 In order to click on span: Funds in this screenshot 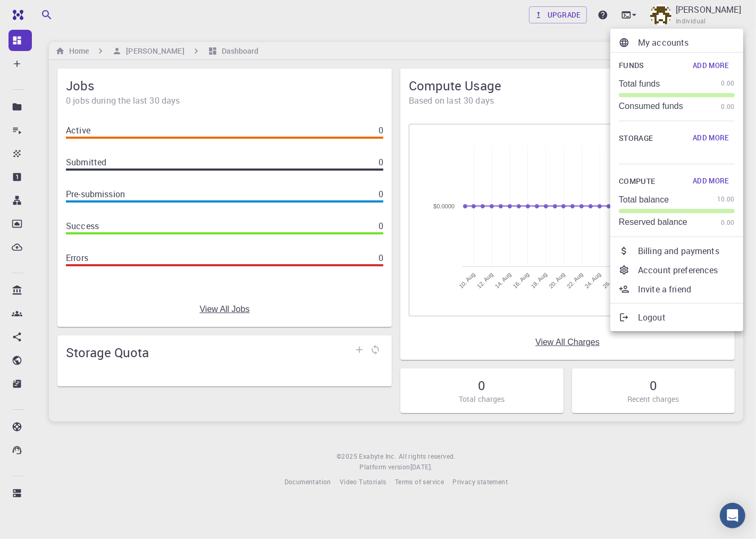, I will do `click(632, 65)`.